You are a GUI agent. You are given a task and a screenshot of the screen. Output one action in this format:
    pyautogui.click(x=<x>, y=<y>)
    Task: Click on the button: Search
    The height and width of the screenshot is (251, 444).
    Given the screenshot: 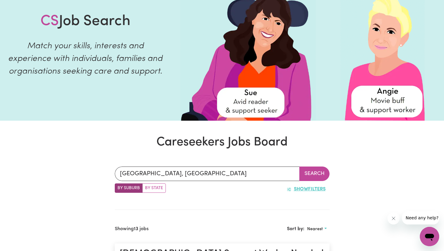 What is the action you would take?
    pyautogui.click(x=314, y=174)
    